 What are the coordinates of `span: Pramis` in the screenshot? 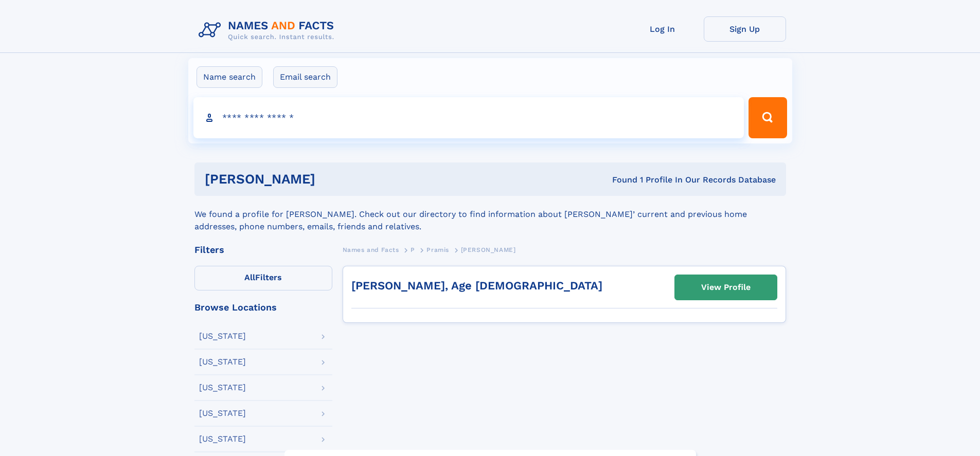 It's located at (437, 250).